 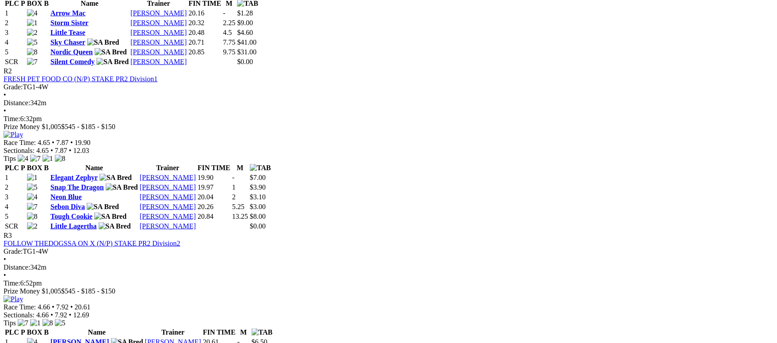 What do you see at coordinates (245, 13) in the screenshot?
I see `span: $1.28` at bounding box center [245, 13].